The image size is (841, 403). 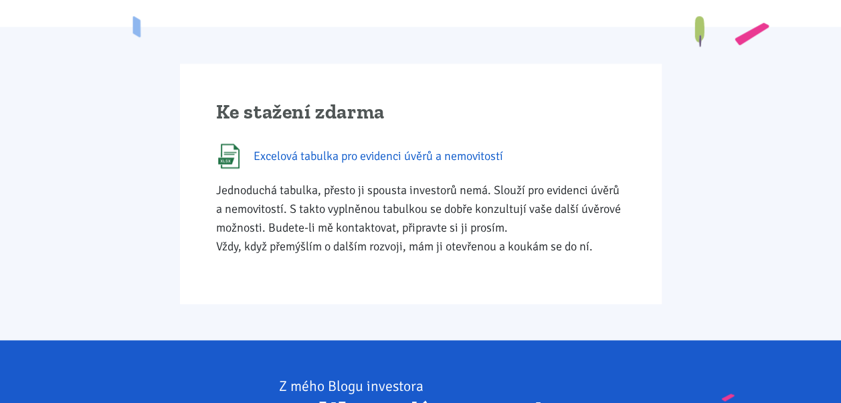 What do you see at coordinates (421, 218) in the screenshot?
I see `p: Jednoduchá tabulka, přesto ji spousta investorů nemá. Slouží pro evidenci úvěrů a nemovitostí. S ...` at bounding box center [421, 218].